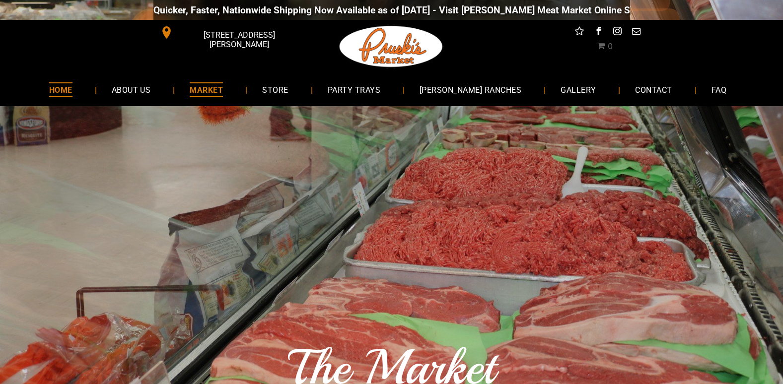 The height and width of the screenshot is (384, 783). I want to click on a: facebook, so click(598, 32).